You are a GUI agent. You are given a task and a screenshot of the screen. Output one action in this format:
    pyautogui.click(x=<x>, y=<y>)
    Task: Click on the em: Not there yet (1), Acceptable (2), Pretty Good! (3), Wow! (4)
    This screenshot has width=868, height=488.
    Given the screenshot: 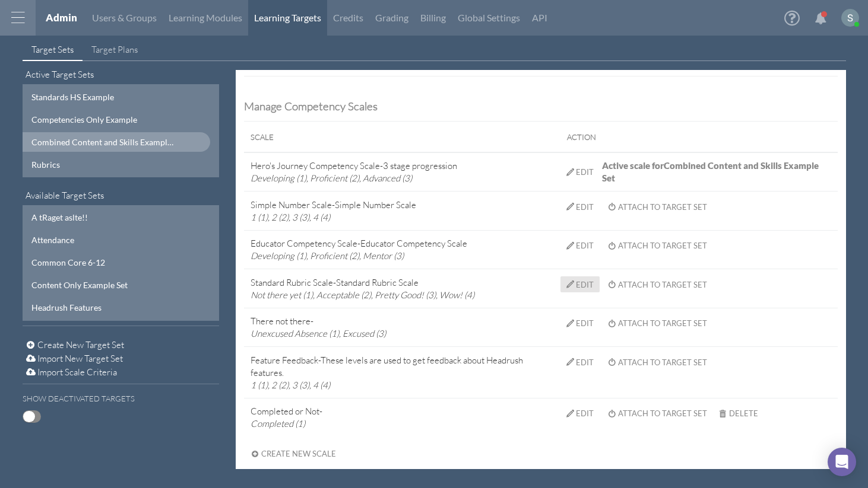 What is the action you would take?
    pyautogui.click(x=362, y=295)
    